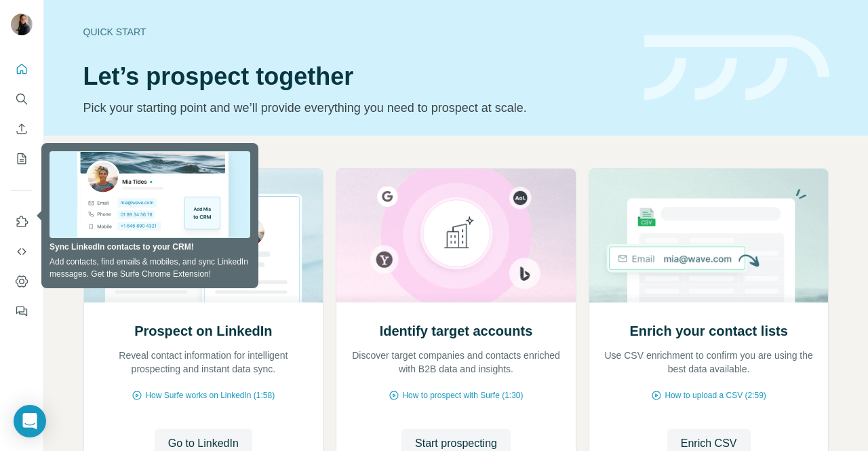 Image resolution: width=868 pixels, height=451 pixels. Describe the element at coordinates (356, 32) in the screenshot. I see `div: Quick start` at that location.